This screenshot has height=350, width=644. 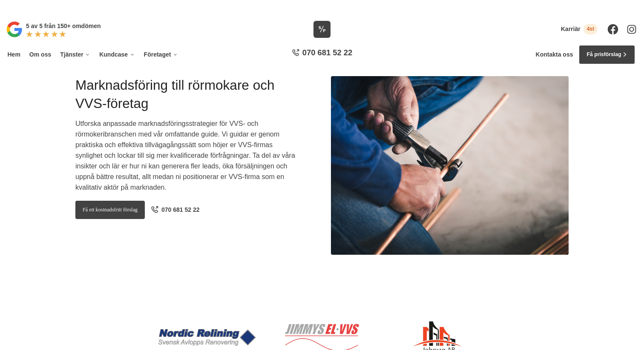 What do you see at coordinates (555, 55) in the screenshot?
I see `a: Kontakta oss` at bounding box center [555, 55].